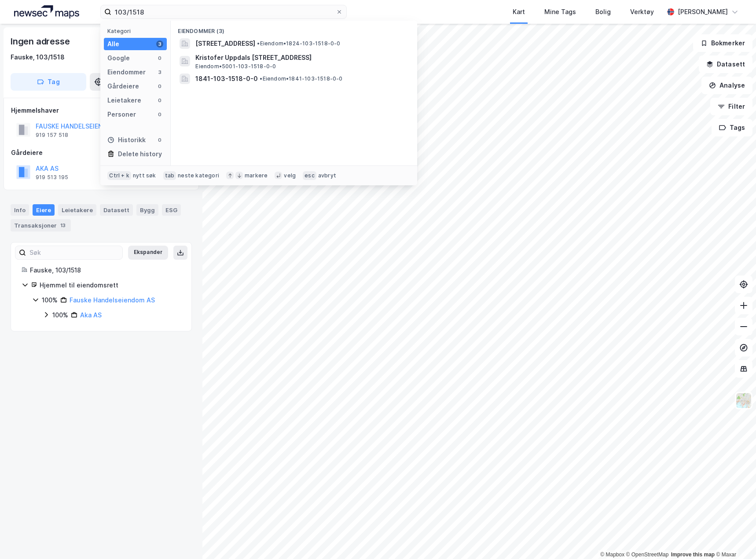  Describe the element at coordinates (91, 315) in the screenshot. I see `a: Aka AS` at that location.